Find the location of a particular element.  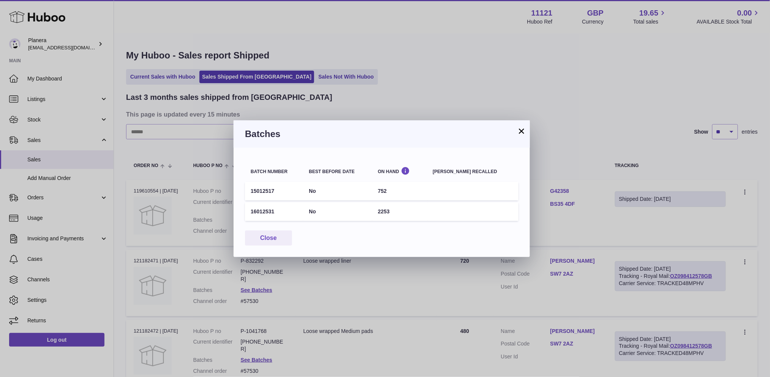

button: Close is located at coordinates (268, 238).